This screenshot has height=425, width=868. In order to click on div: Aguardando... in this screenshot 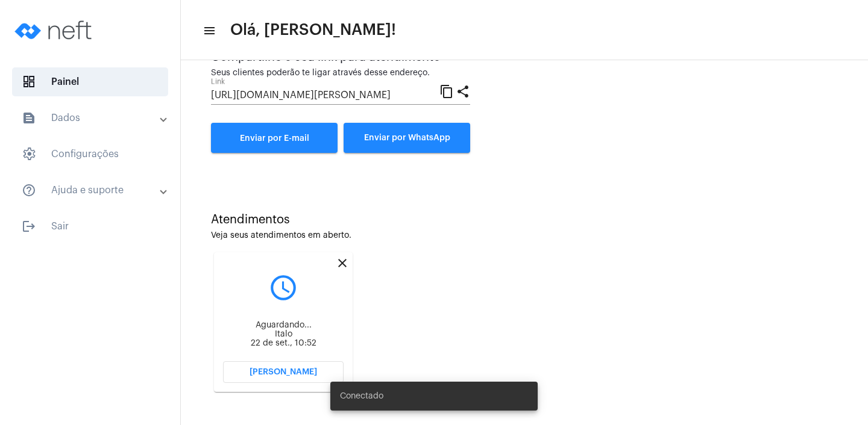, I will do `click(283, 326)`.